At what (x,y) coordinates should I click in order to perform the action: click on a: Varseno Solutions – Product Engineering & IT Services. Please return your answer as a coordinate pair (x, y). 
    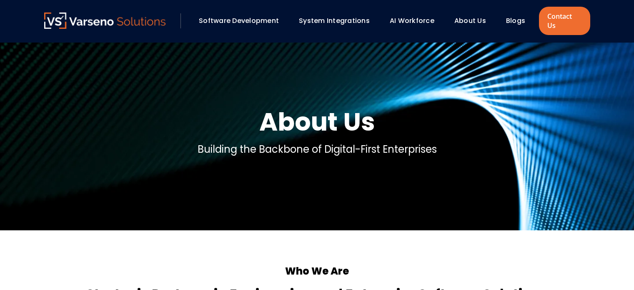
    Looking at the image, I should click on (105, 21).